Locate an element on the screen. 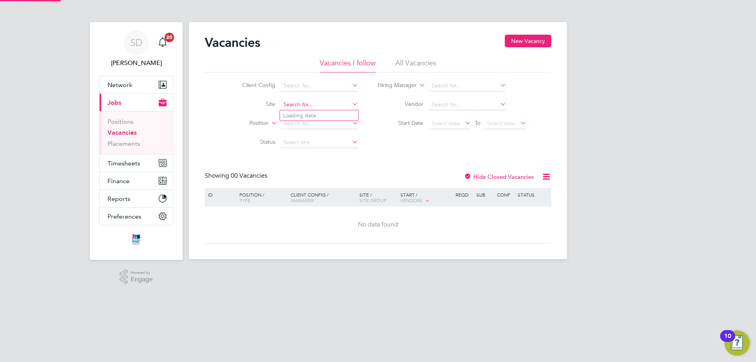  li: All Vacancies is located at coordinates (416, 65).